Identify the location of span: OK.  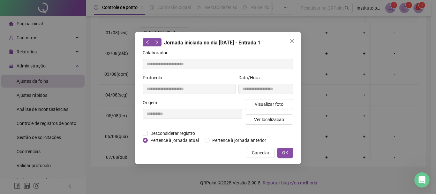
(285, 153).